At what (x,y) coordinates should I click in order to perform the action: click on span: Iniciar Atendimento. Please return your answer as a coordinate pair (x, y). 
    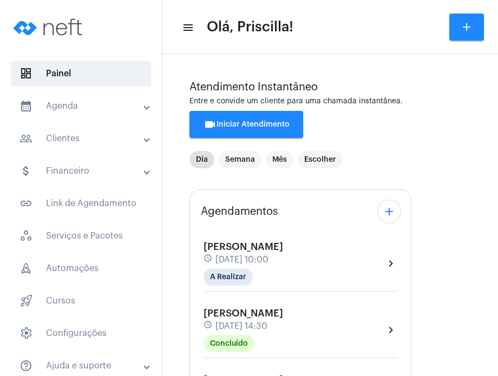
    Looking at the image, I should click on (246, 124).